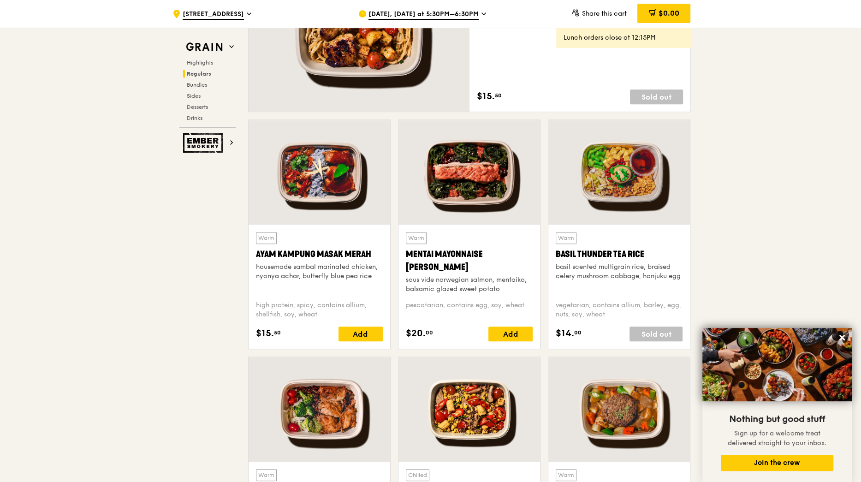  What do you see at coordinates (469, 285) in the screenshot?
I see `div: sous vide norwegian salmon, mentaiko, balsamic glazed sweet potato` at bounding box center [469, 285].